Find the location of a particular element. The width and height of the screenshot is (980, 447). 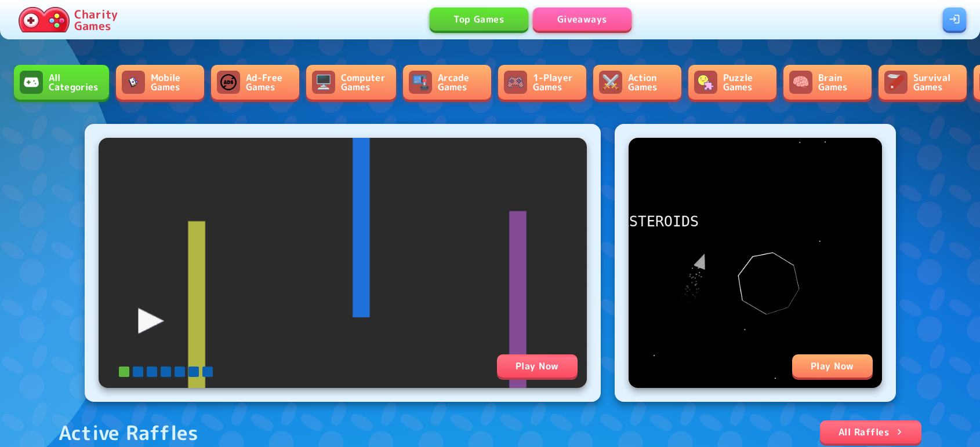

a: Brain GamesBrain Games is located at coordinates (828, 82).